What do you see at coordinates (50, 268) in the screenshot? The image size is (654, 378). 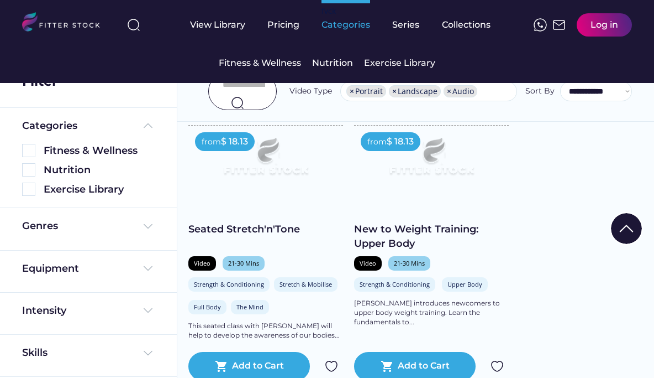 I see `div: Equipment` at bounding box center [50, 268].